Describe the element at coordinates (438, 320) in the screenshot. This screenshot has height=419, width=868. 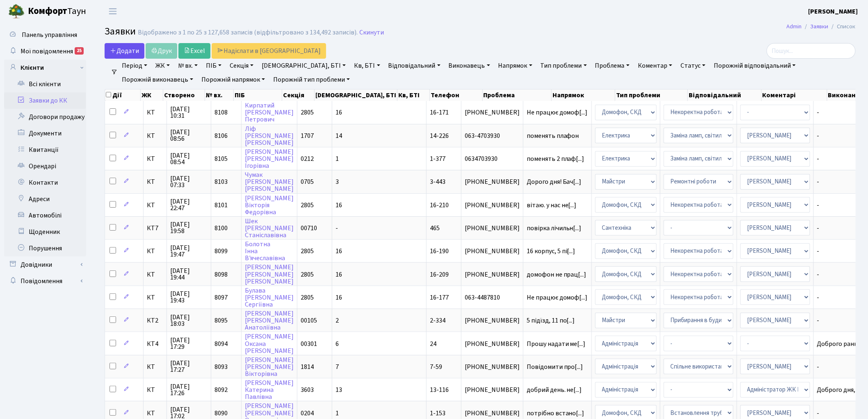
I see `span: 2-334` at that location.